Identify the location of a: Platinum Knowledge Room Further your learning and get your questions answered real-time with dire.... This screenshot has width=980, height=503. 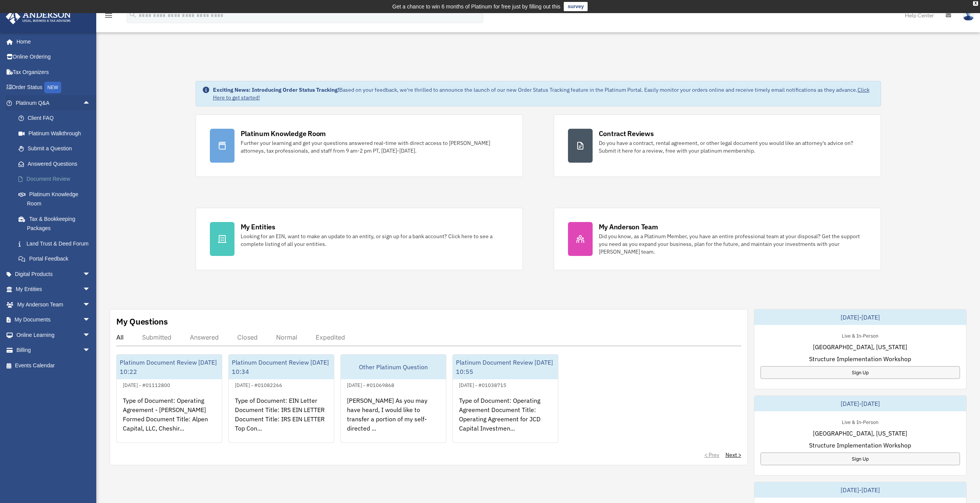
(360, 146).